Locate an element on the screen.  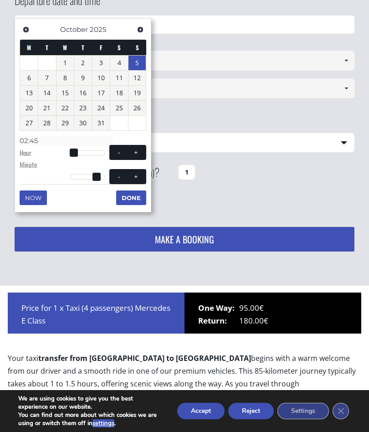
a: 11 is located at coordinates (119, 78).